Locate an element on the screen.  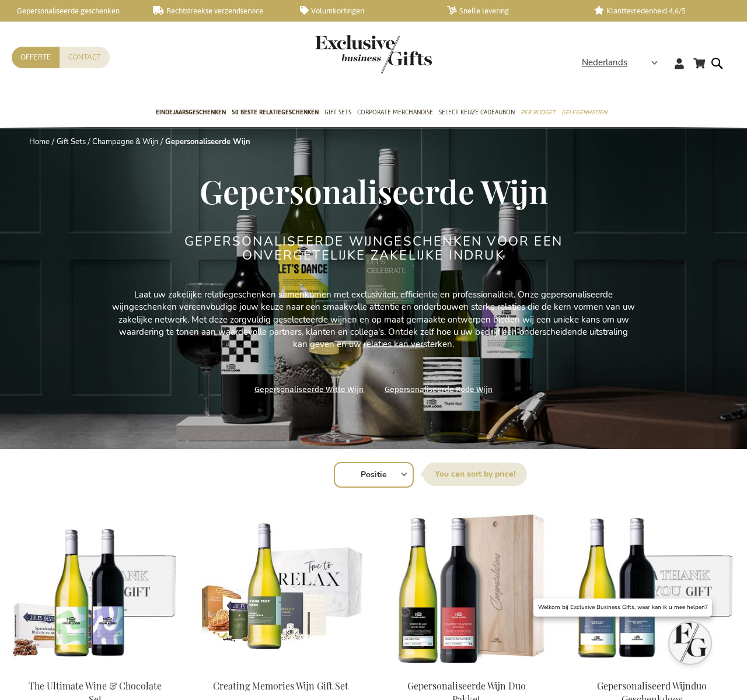
a: Personalised Wine Duo Gift Box is located at coordinates (652, 671).